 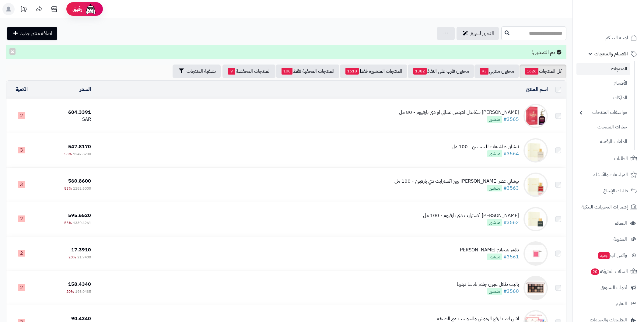 I want to click on a: طلبات الإرجاع, so click(x=608, y=191).